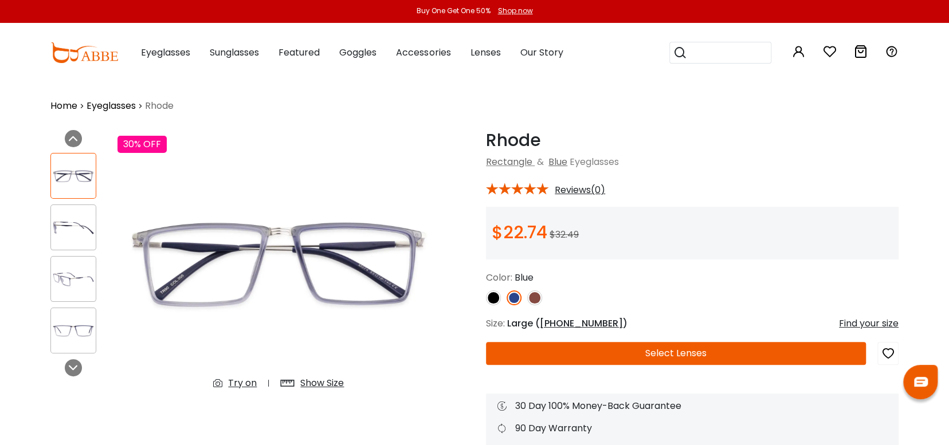  What do you see at coordinates (111, 106) in the screenshot?
I see `a: Eyeglasses` at bounding box center [111, 106].